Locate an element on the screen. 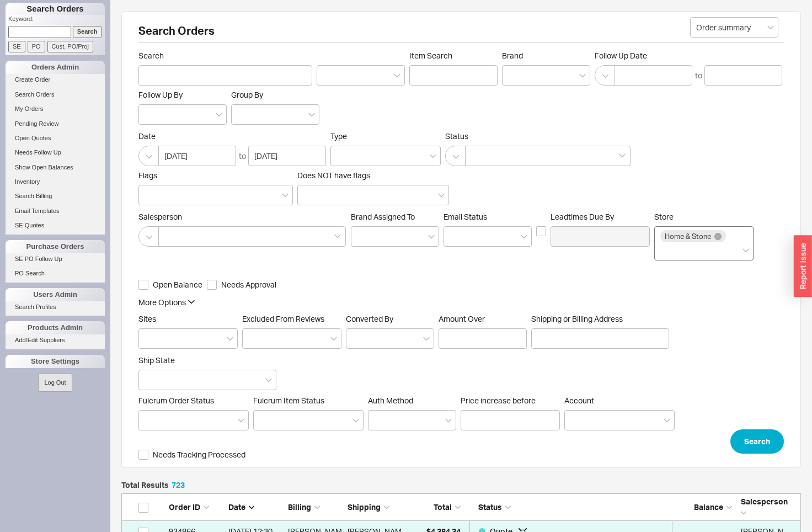 The height and width of the screenshot is (532, 812). span: Leadtimes Due By is located at coordinates (600, 217).